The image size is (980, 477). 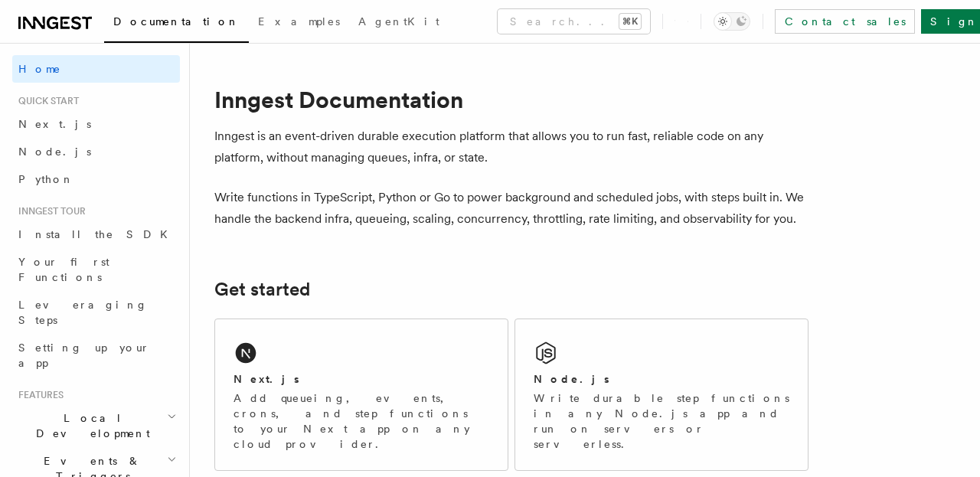 What do you see at coordinates (64, 270) in the screenshot?
I see `span: Your first Functions` at bounding box center [64, 270].